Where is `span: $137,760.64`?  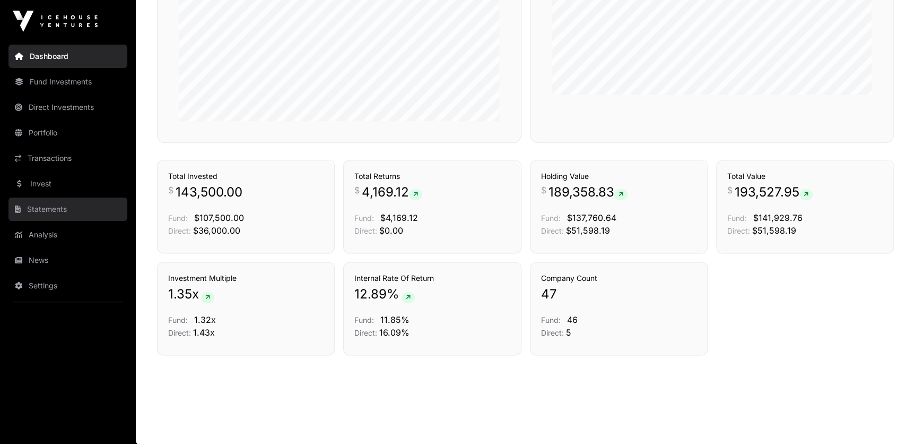 span: $137,760.64 is located at coordinates (592, 218).